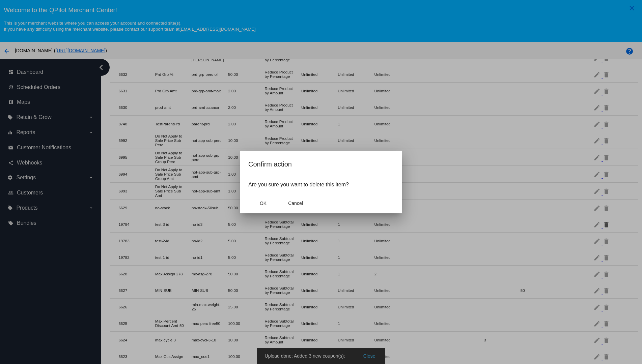  Describe the element at coordinates (321, 185) in the screenshot. I see `p: Are you sure you want to delete this item?` at that location.